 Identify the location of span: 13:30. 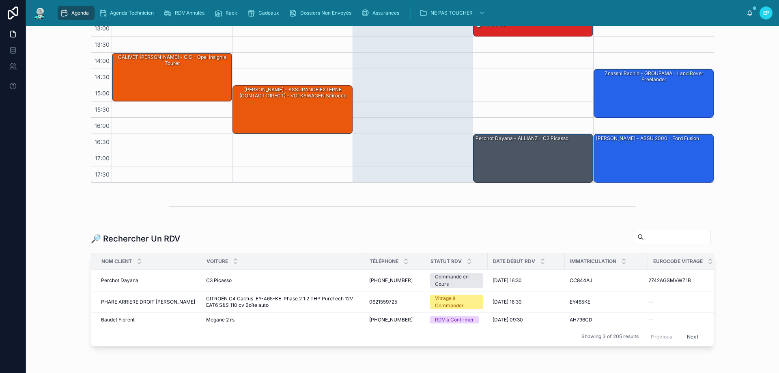
(102, 44).